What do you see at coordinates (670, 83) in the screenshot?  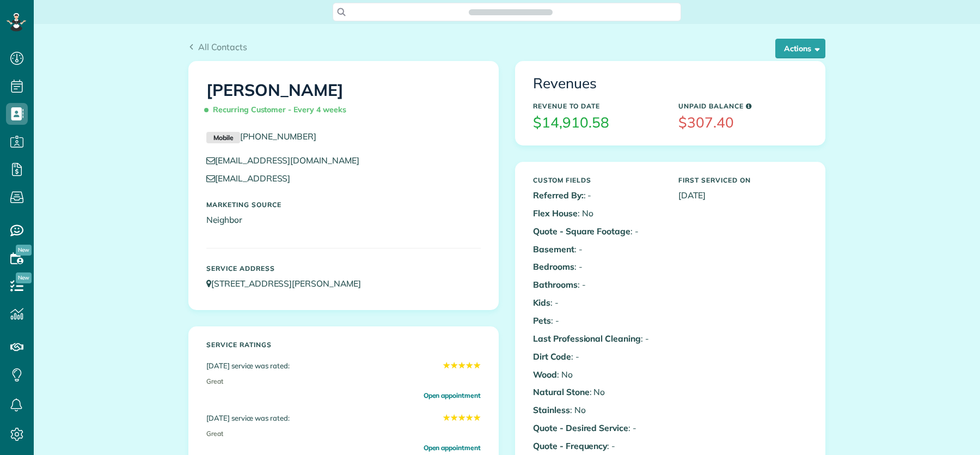 I see `h3: Revenues` at bounding box center [670, 83].